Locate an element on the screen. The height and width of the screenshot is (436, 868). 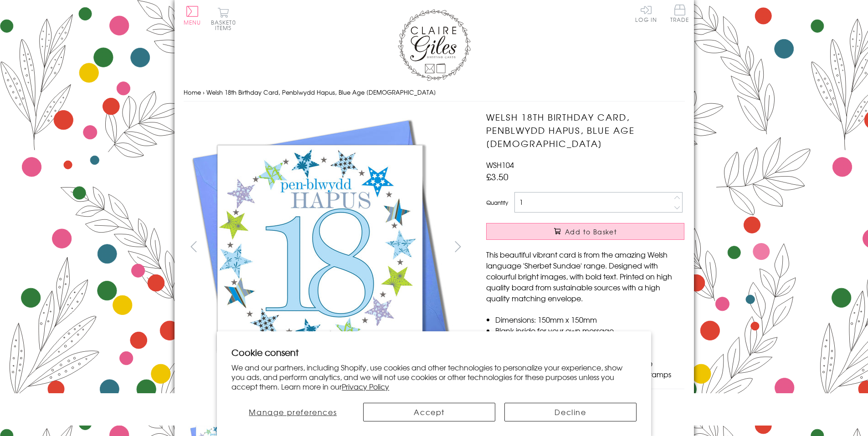
a: Trade is located at coordinates (680, 14).